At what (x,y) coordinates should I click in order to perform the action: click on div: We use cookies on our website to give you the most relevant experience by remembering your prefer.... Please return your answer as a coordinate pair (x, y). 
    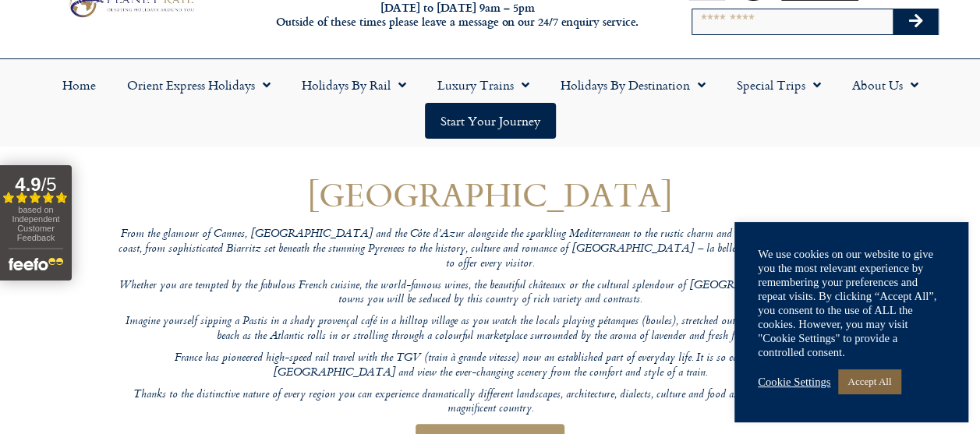
    Looking at the image, I should click on (851, 304).